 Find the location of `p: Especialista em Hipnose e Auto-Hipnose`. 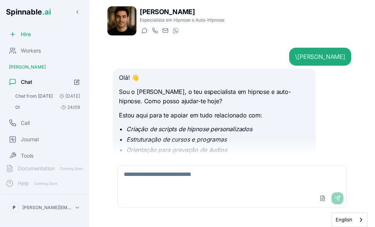

p: Especialista em Hipnose e Auto-Hipnose is located at coordinates (182, 20).